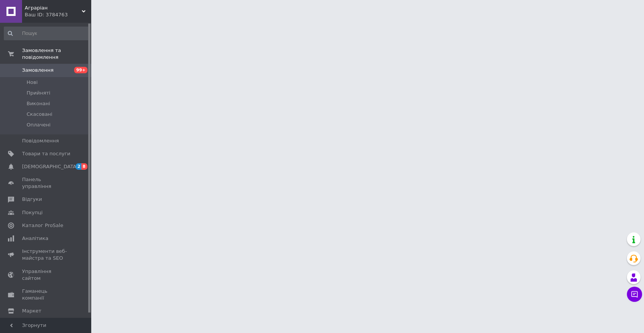 The image size is (644, 333). What do you see at coordinates (40, 114) in the screenshot?
I see `span: Скасовані` at bounding box center [40, 114].